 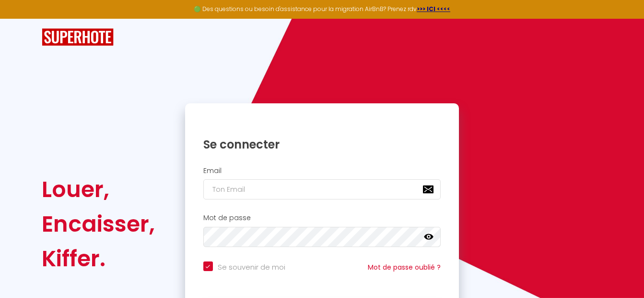 What do you see at coordinates (98, 224) in the screenshot?
I see `div: Encaisser,` at bounding box center [98, 224].